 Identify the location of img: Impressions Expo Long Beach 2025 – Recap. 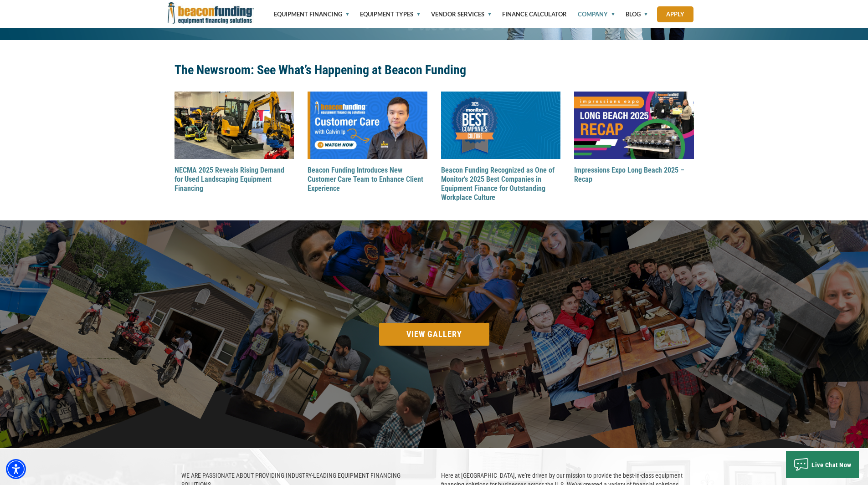
(634, 125).